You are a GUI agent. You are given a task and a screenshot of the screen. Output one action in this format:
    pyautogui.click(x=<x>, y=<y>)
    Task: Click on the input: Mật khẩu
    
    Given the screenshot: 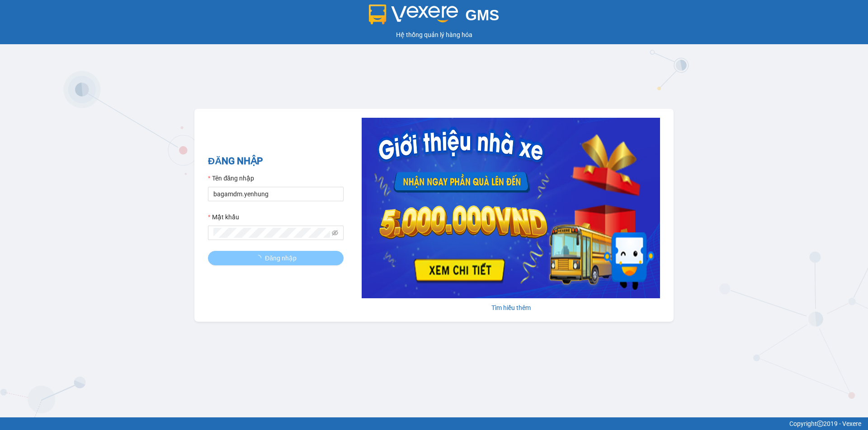 What is the action you would take?
    pyautogui.click(x=271, y=233)
    